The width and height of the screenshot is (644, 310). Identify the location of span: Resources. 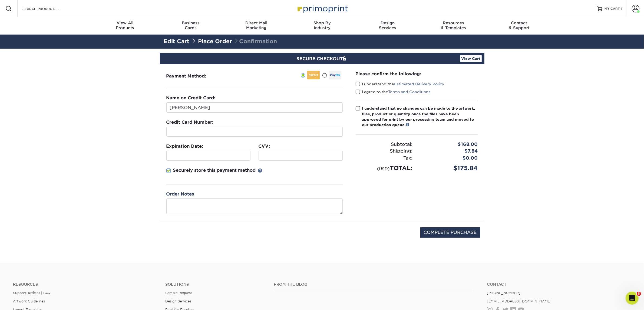
(453, 23).